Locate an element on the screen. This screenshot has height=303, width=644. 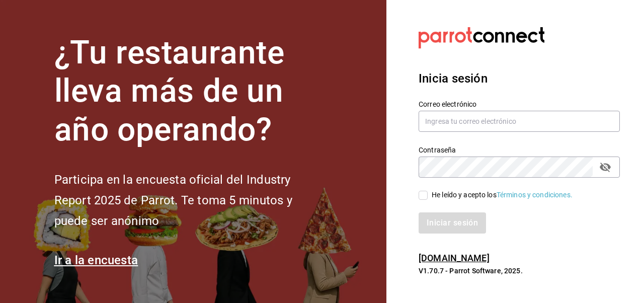
div: He leído y acepto los is located at coordinates (502, 195).